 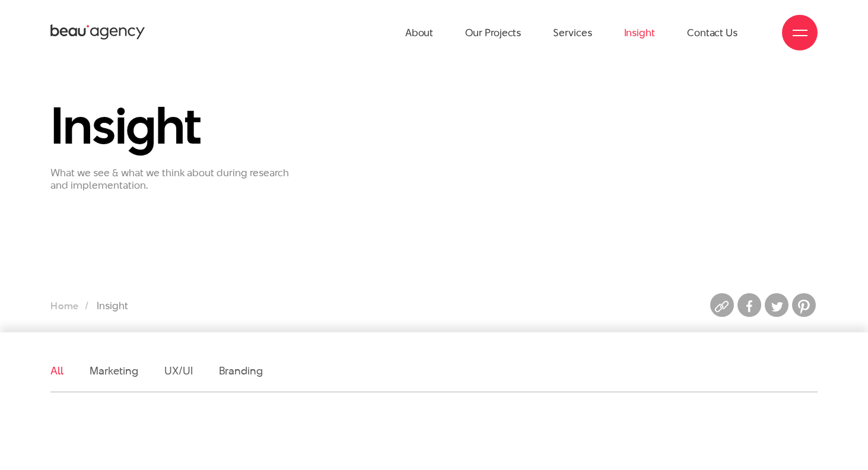 I want to click on p: What we see & what we think about during research and implementation., so click(x=172, y=179).